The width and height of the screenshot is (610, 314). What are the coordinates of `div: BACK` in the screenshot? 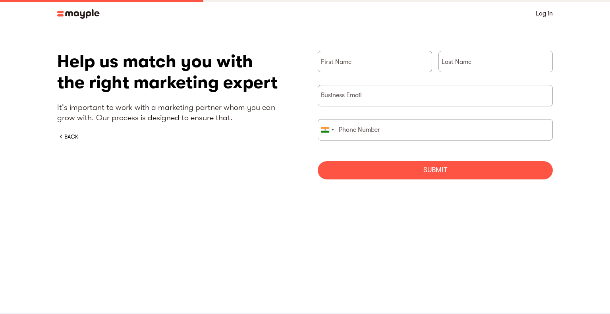 It's located at (71, 137).